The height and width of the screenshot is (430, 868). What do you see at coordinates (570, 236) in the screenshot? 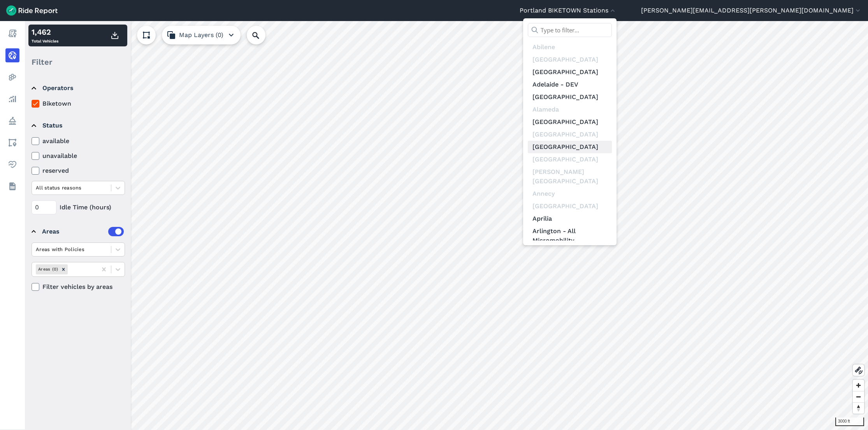
I see `a: Arlington - All Micromobility` at bounding box center [570, 236].